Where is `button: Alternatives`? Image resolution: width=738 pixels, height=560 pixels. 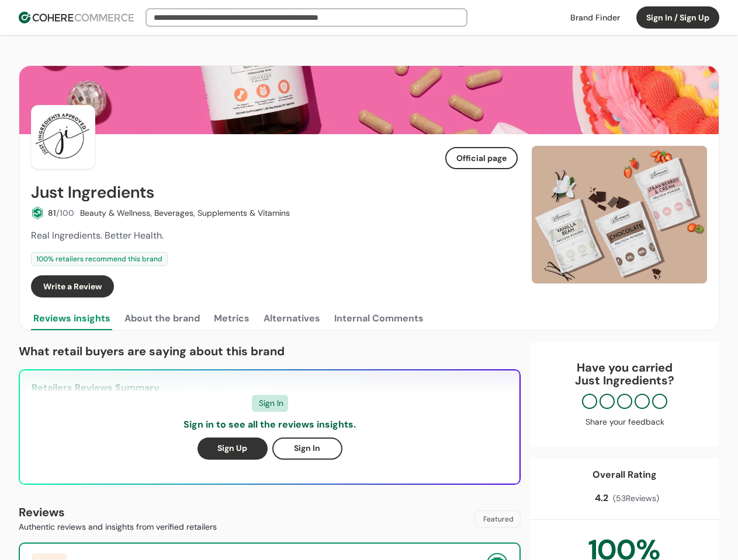 button: Alternatives is located at coordinates (291, 319).